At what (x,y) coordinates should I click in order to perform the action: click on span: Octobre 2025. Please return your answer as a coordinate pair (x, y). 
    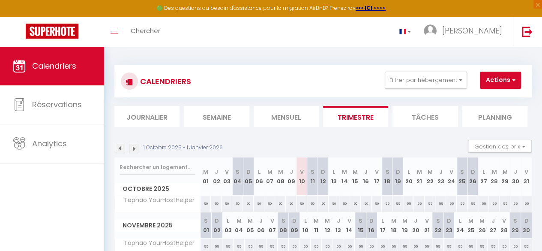
    Looking at the image, I should click on (157, 189).